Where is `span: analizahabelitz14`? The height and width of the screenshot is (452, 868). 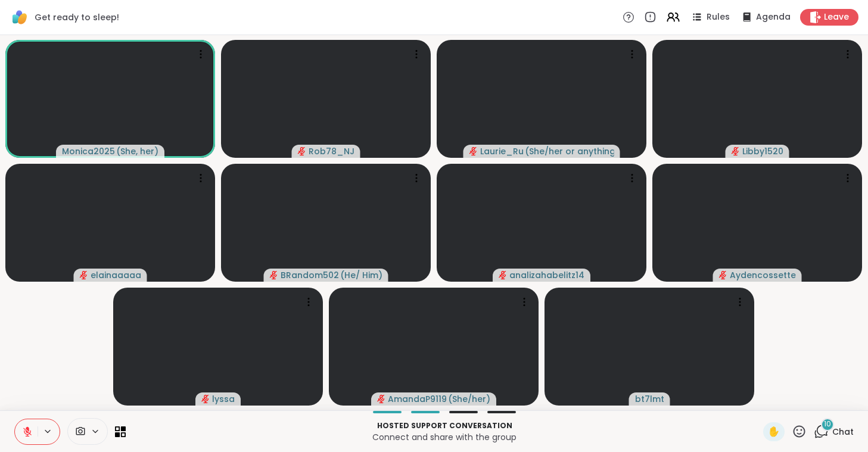 span: analizahabelitz14 is located at coordinates (547, 275).